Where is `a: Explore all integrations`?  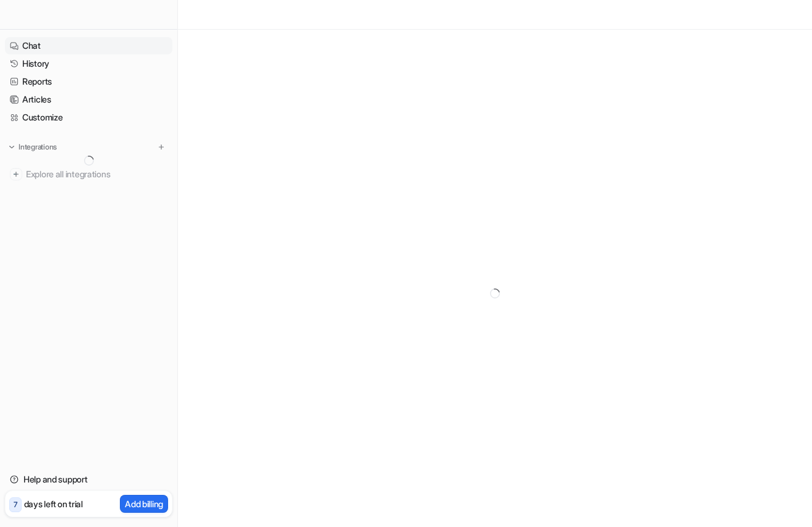 a: Explore all integrations is located at coordinates (88, 174).